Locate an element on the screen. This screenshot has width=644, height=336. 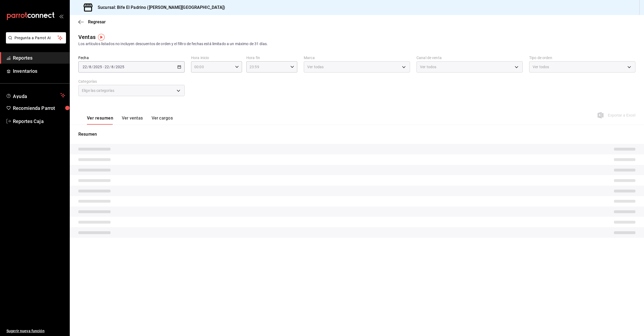
div: Los artículos listados no incluyen descuentos de orden y el filtro de fechas está limitado a un m... is located at coordinates (357, 44).